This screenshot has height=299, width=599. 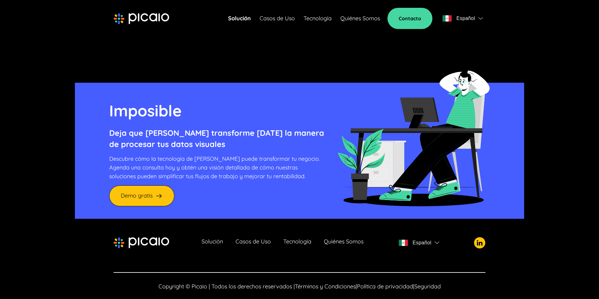 What do you see at coordinates (410, 18) in the screenshot?
I see `a: Contacto` at bounding box center [410, 18].